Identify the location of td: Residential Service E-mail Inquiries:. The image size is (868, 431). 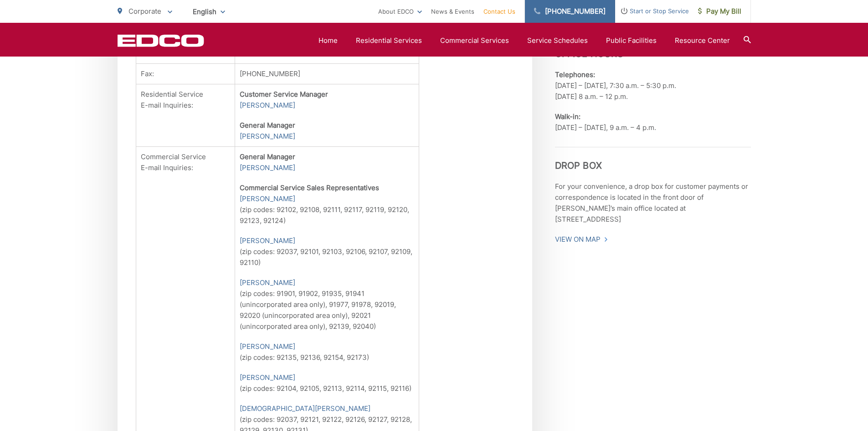
(185, 115).